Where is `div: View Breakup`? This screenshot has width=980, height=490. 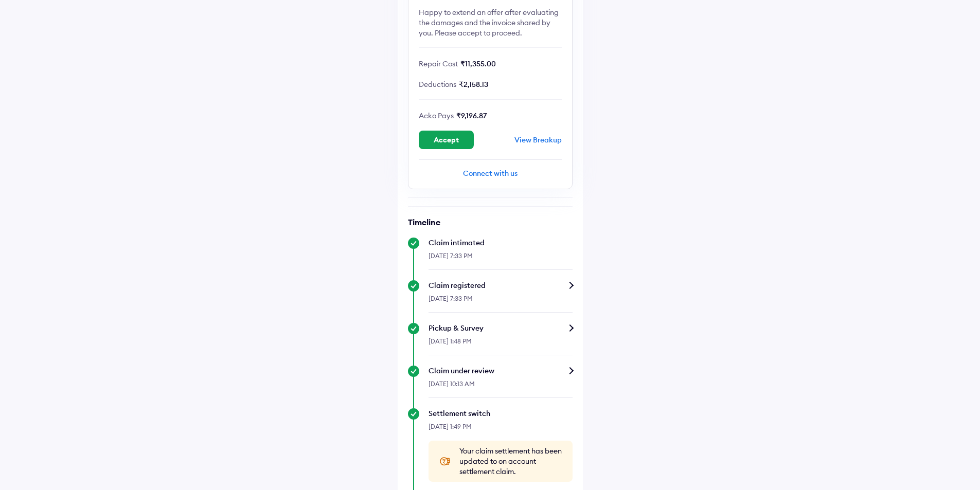
div: View Breakup is located at coordinates (539, 140).